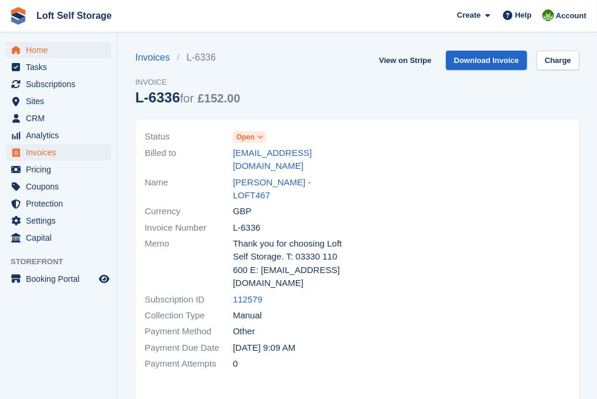  Describe the element at coordinates (188, 82) in the screenshot. I see `span: Invoice` at that location.